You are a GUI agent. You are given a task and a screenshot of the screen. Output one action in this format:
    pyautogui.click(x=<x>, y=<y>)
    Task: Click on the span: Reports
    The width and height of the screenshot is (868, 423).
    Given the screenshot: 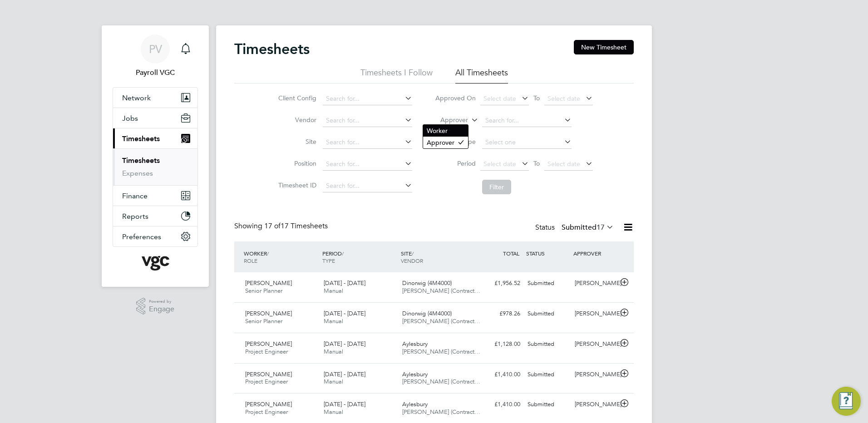 What is the action you would take?
    pyautogui.click(x=135, y=216)
    